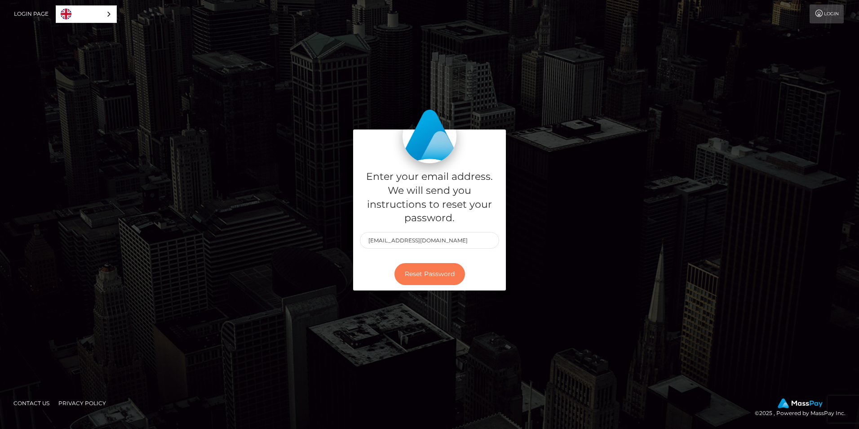 The width and height of the screenshot is (859, 429). I want to click on img: MassPay, so click(800, 403).